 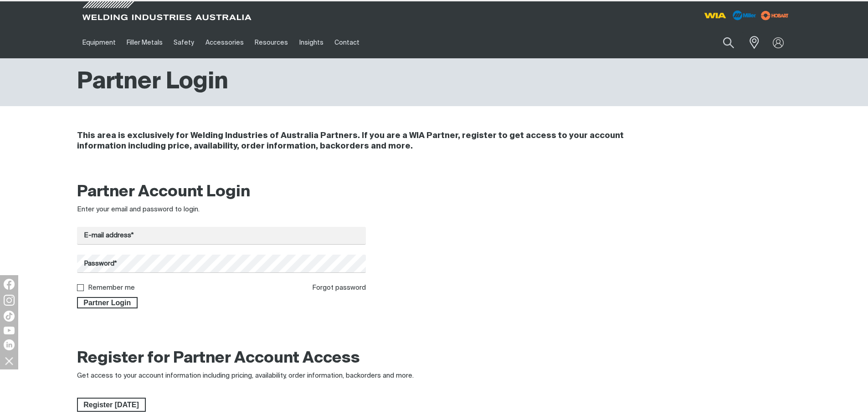 What do you see at coordinates (224, 42) in the screenshot?
I see `a: Accessories` at bounding box center [224, 42].